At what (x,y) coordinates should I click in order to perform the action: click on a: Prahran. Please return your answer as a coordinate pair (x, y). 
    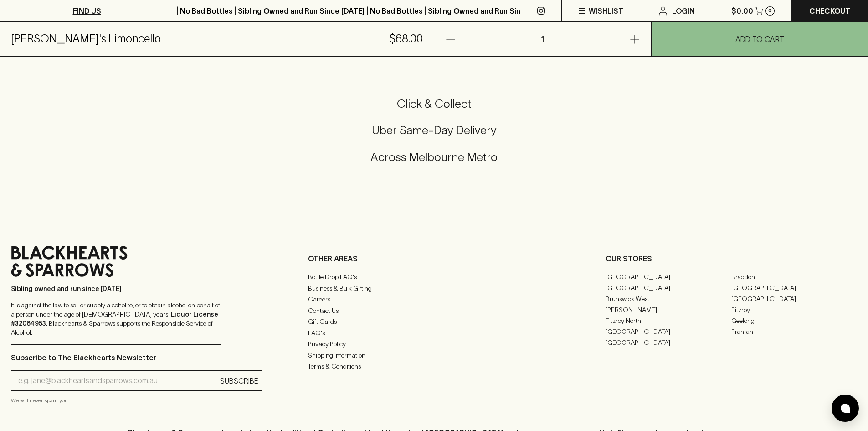
    Looking at the image, I should click on (794, 331).